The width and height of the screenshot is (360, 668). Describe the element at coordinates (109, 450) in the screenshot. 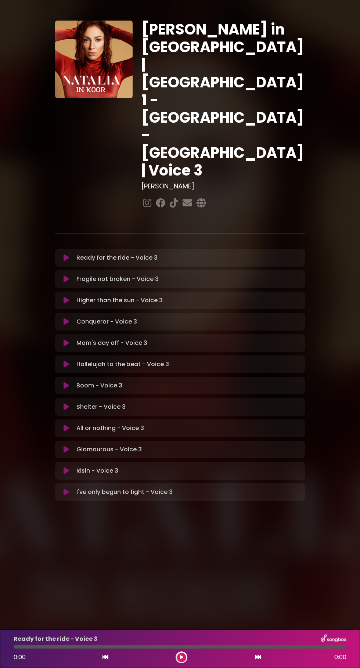

I see `p: Glamourous - Voice 3` at that location.